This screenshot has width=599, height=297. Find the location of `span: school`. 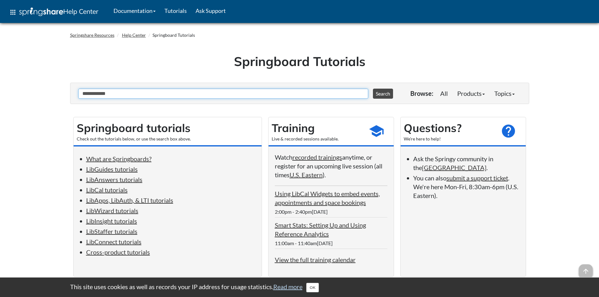

span: school is located at coordinates (377, 131).